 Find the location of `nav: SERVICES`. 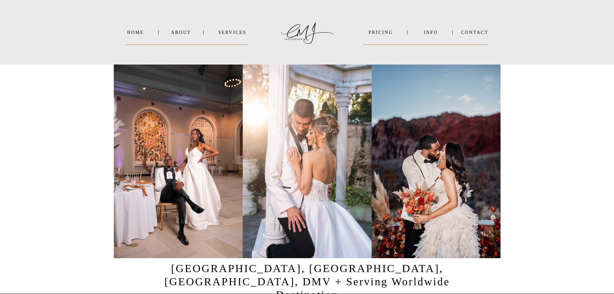

nav: SERVICES is located at coordinates (232, 32).